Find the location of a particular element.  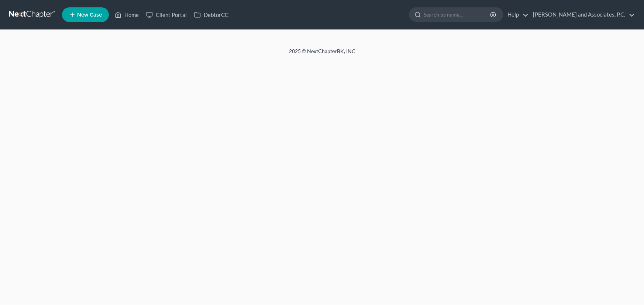

input: Search by name... is located at coordinates (457, 14).